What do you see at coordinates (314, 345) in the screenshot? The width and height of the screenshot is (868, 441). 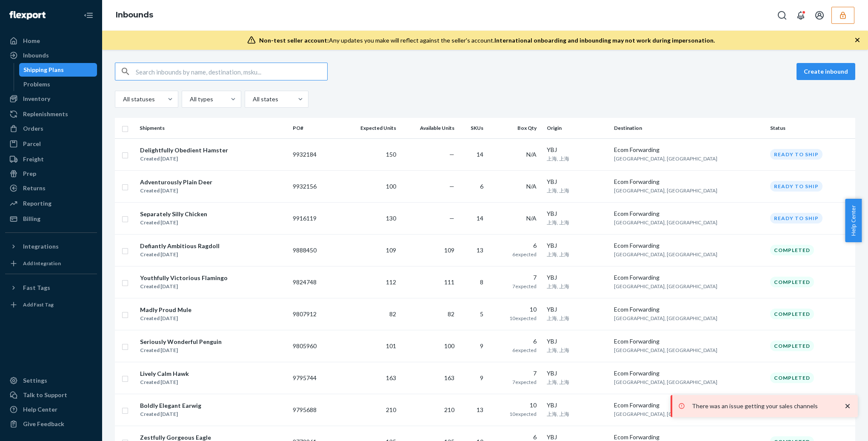 I see `td: 9805960` at bounding box center [314, 345].